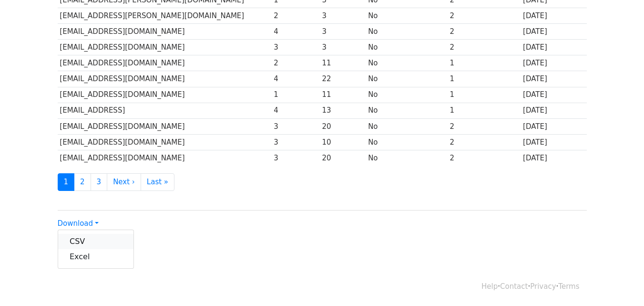 The height and width of the screenshot is (306, 644). What do you see at coordinates (66, 182) in the screenshot?
I see `a: 1` at bounding box center [66, 182].